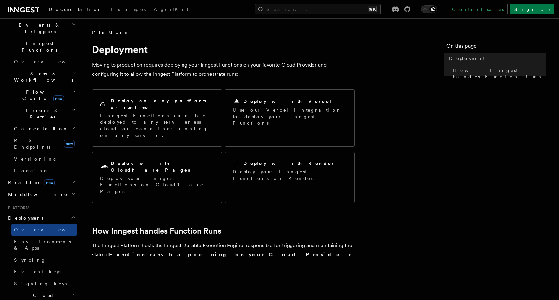 This screenshot has height=300, width=559. Describe the element at coordinates (429, 9) in the screenshot. I see `button: Toggle dark mode` at that location.